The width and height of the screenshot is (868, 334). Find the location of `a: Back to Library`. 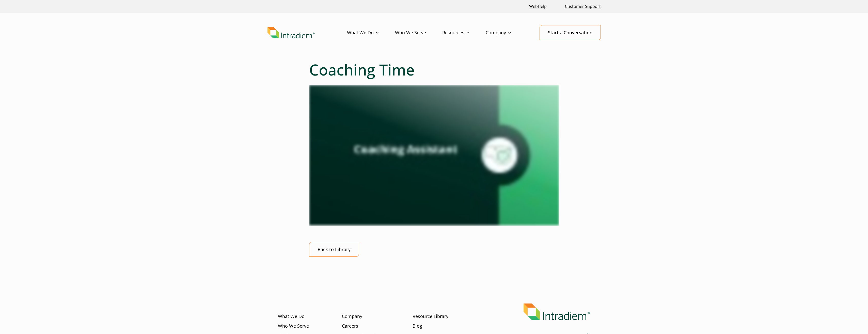

a: Back to Library is located at coordinates (334, 250).